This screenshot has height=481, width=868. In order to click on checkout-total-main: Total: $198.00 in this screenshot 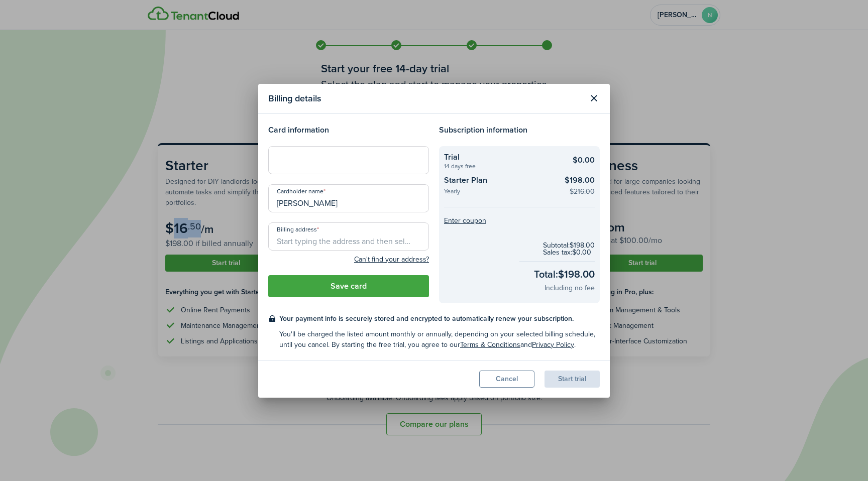, I will do `click(564, 274)`.